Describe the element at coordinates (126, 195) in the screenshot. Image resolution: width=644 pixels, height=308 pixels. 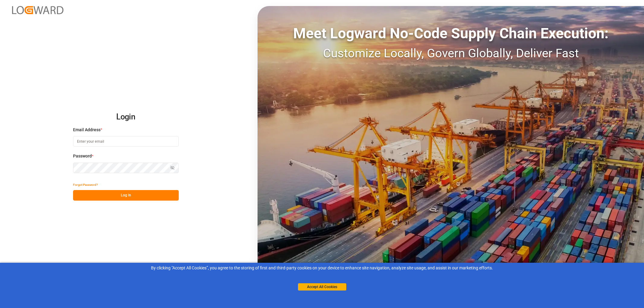
I see `button: Log In` at that location.